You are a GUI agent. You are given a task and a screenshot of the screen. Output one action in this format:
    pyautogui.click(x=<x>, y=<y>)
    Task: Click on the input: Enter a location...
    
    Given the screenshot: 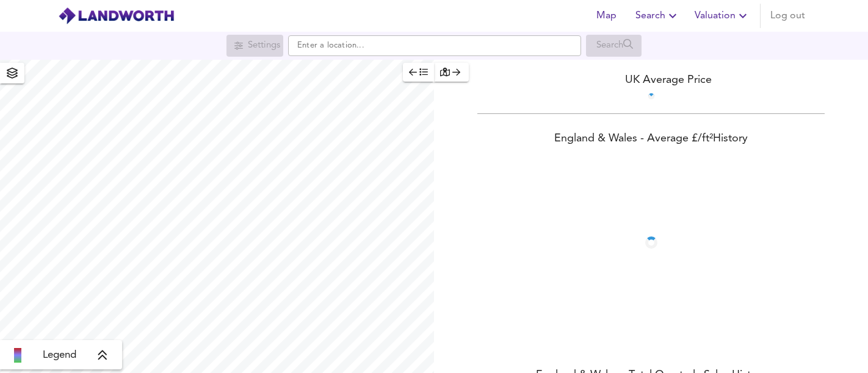 What is the action you would take?
    pyautogui.click(x=435, y=46)
    